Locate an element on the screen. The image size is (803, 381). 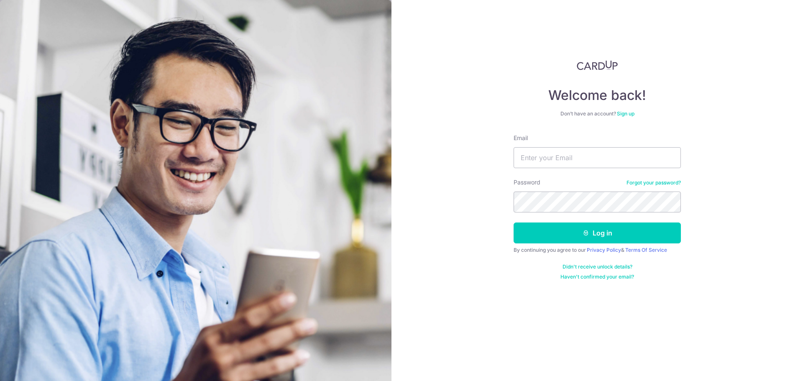
a: Didn't receive unlock details? is located at coordinates (597, 267).